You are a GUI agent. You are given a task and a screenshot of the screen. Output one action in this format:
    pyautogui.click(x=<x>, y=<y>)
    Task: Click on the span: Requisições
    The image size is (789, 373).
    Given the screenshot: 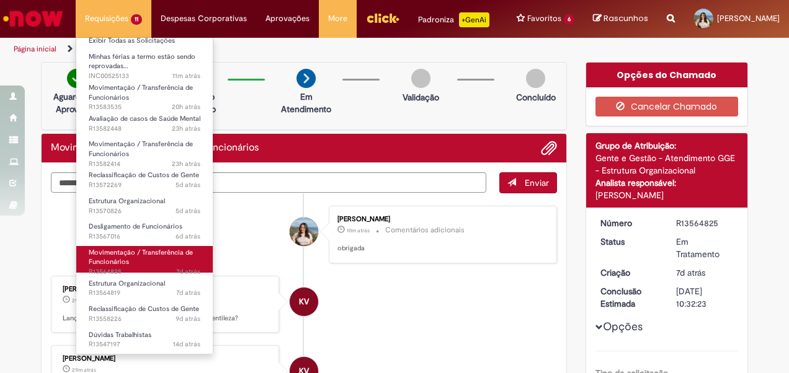 What is the action you would take?
    pyautogui.click(x=107, y=19)
    